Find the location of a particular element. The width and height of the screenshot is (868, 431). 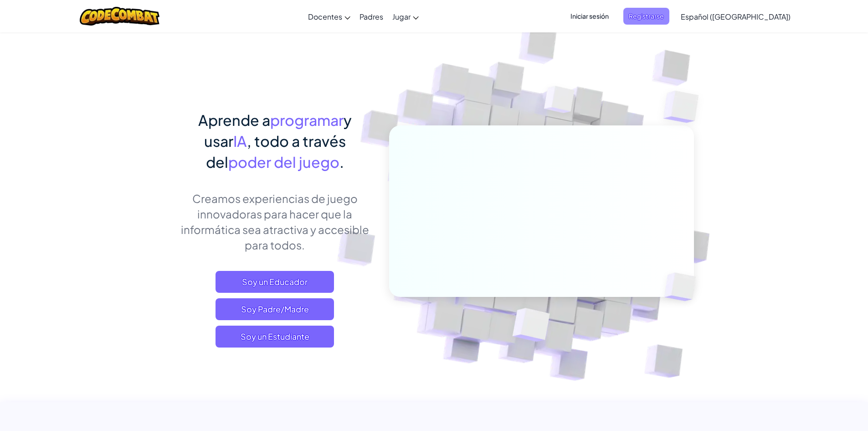

span: poder del juego is located at coordinates (284, 162).